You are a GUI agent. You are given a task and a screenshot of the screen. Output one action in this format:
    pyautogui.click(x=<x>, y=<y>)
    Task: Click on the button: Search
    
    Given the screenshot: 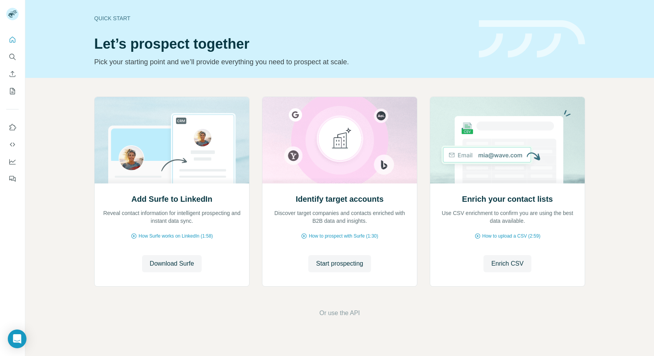 What is the action you would take?
    pyautogui.click(x=12, y=57)
    